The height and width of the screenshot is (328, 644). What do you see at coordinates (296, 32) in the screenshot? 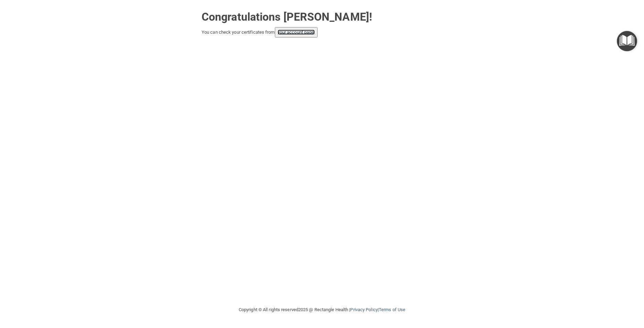
I see `button: your account page!` at bounding box center [296, 32].